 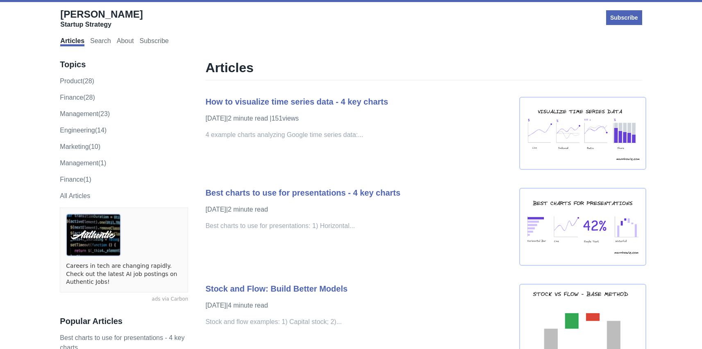 What do you see at coordinates (124, 274) in the screenshot?
I see `a: Careers in tech are changing rapidly. Check out the latest AI job postings on Authentic Jobs!` at bounding box center [124, 274].